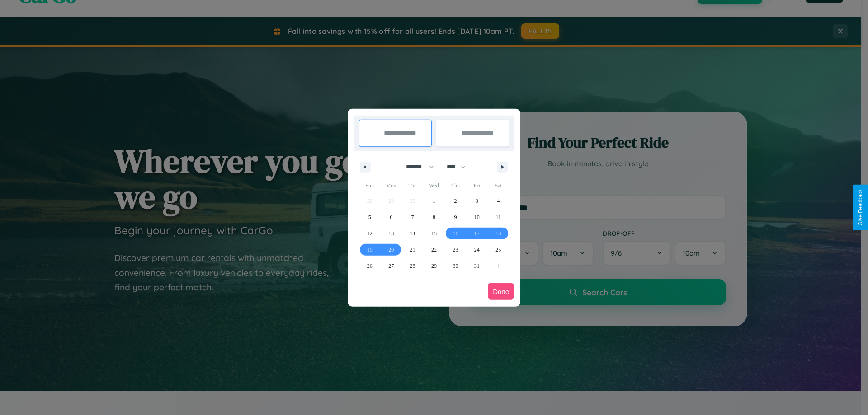 The height and width of the screenshot is (415, 868). What do you see at coordinates (412, 234) in the screenshot?
I see `span: 14` at bounding box center [412, 234].